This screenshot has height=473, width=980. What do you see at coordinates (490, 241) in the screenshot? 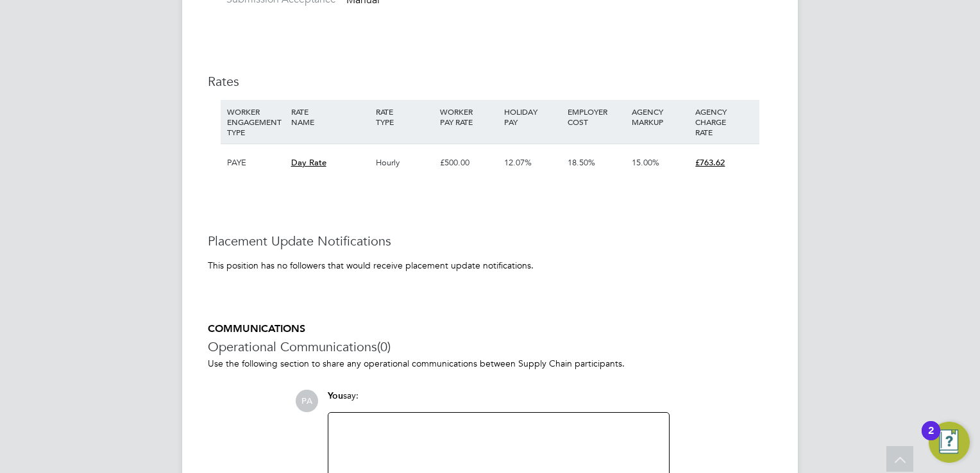
I see `h3: Placement Update Notifications` at bounding box center [490, 241].